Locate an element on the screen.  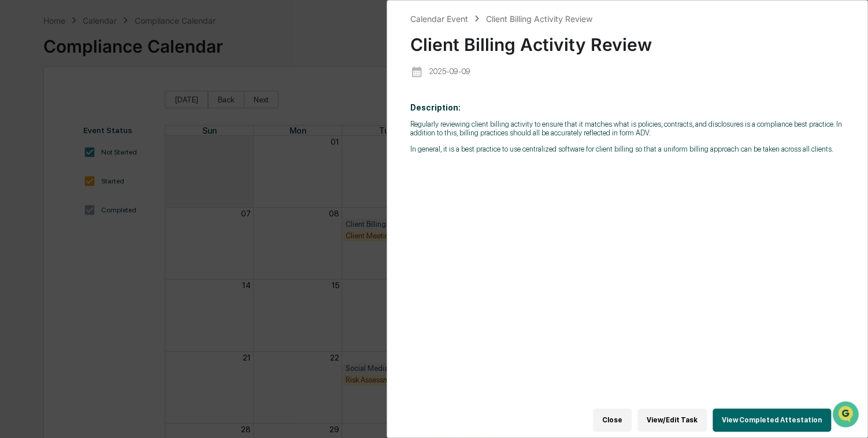
a: View/Edit Task is located at coordinates (672, 420).